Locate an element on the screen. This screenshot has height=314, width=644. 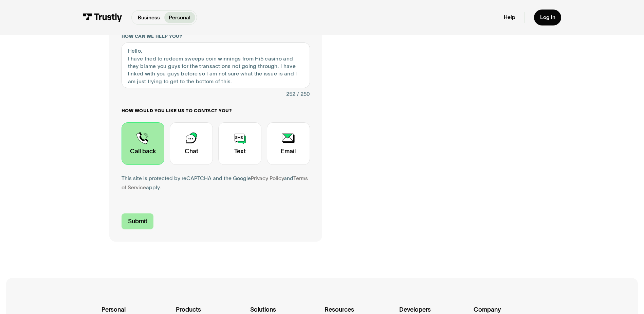
p: Business is located at coordinates (148, 18).